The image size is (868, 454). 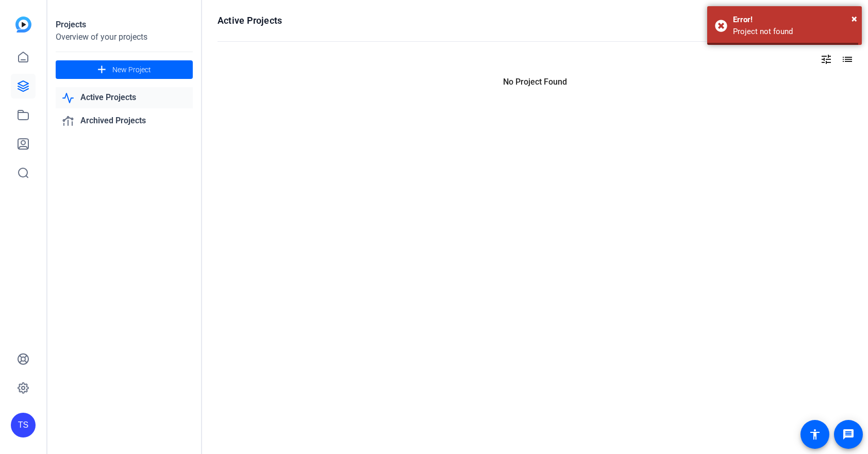 I want to click on mat-icon: accessibility, so click(x=815, y=434).